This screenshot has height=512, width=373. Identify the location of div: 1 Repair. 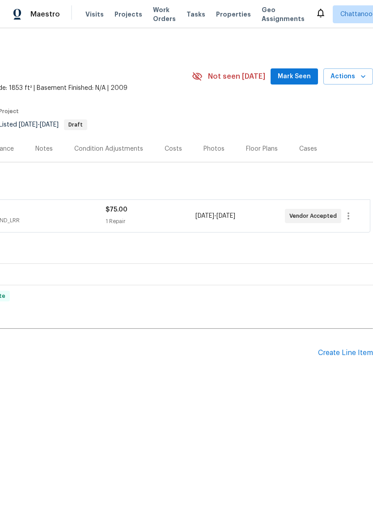
(150, 221).